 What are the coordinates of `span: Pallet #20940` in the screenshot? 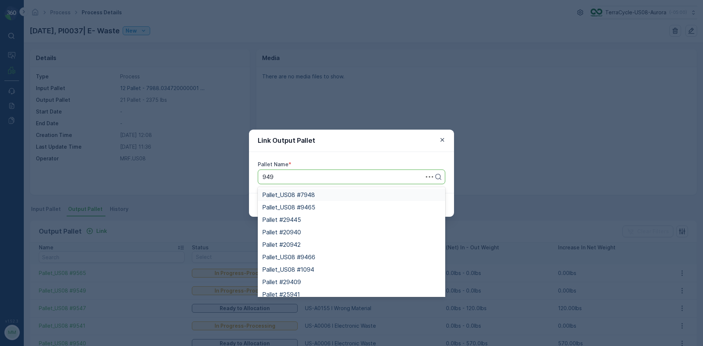 It's located at (282, 232).